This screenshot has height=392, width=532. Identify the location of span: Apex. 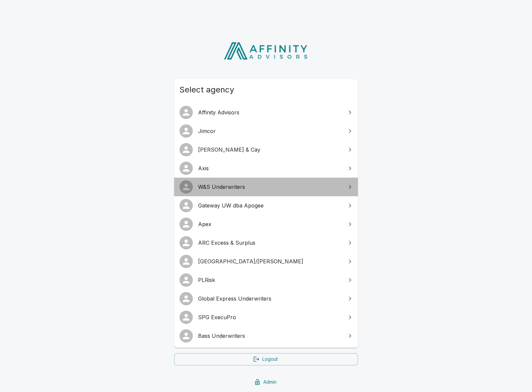
(270, 224).